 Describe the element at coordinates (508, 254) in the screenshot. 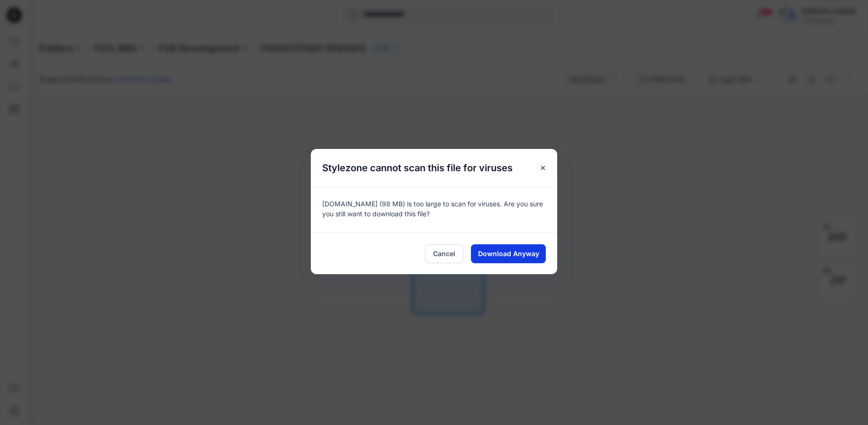

I see `button: Download Anyway` at that location.